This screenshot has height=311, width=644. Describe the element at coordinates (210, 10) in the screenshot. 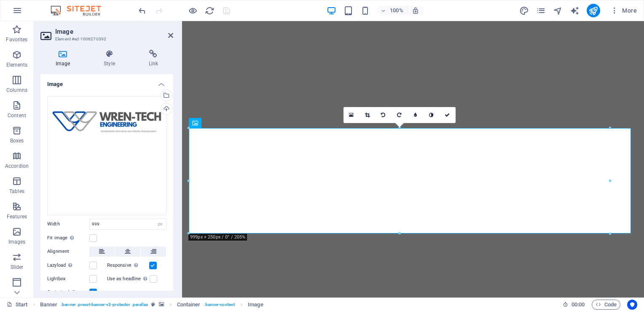

I see `button: reload` at that location.